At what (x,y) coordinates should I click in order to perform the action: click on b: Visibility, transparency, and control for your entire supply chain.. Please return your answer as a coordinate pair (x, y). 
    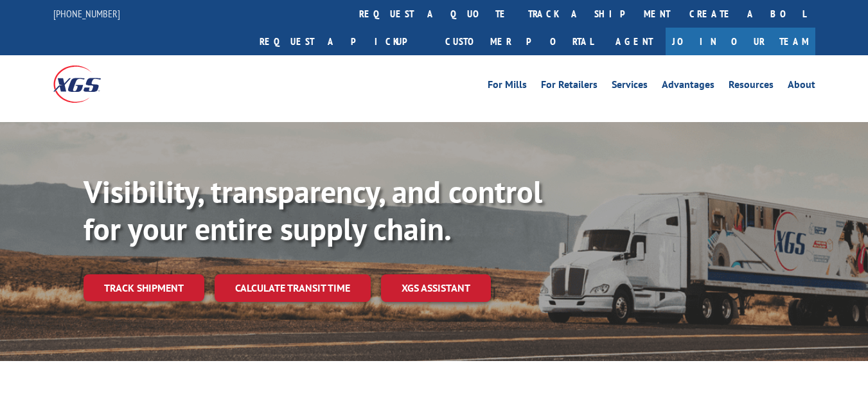
    Looking at the image, I should click on (313, 210).